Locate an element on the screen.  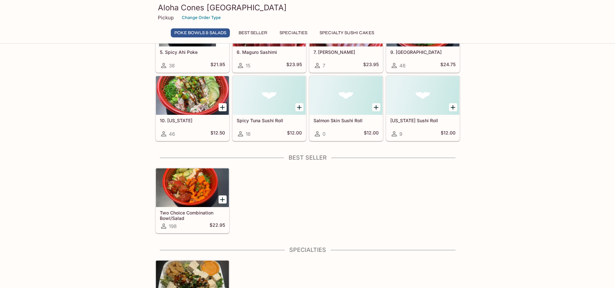
a: Spicy Tuna Sushi Roll16$12.00 is located at coordinates (269, 108).